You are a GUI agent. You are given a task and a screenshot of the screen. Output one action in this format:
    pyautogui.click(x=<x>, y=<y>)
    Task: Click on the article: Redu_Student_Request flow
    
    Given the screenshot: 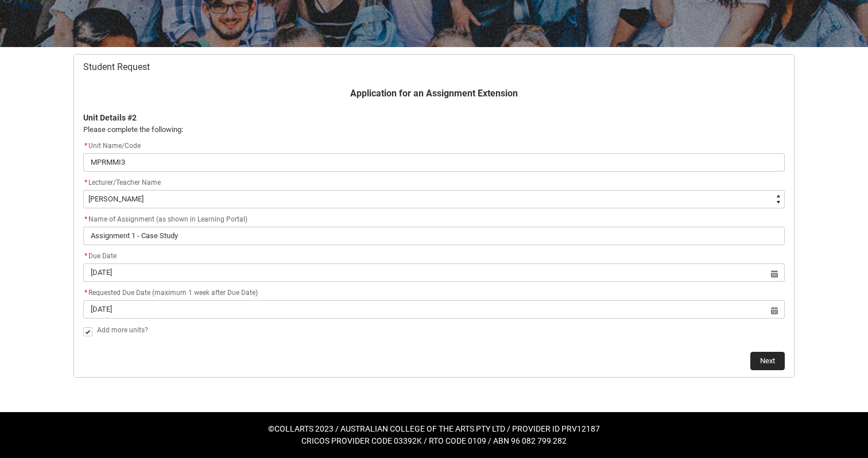 What is the action you would take?
    pyautogui.click(x=434, y=215)
    